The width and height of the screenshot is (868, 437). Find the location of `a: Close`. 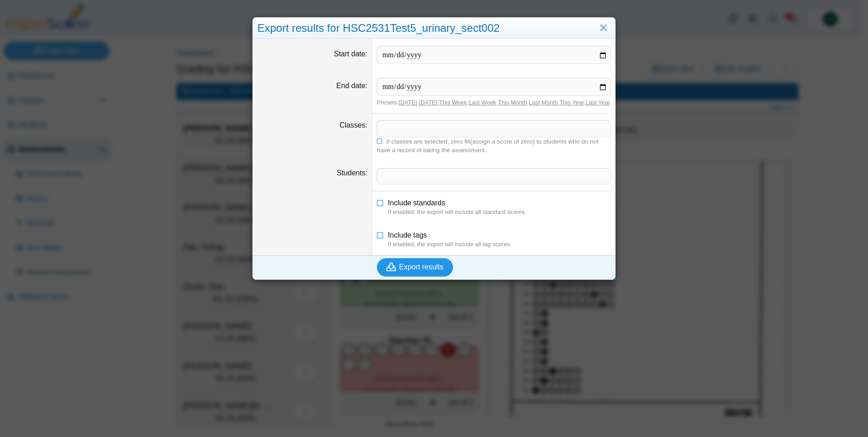

a: Close is located at coordinates (604, 28).